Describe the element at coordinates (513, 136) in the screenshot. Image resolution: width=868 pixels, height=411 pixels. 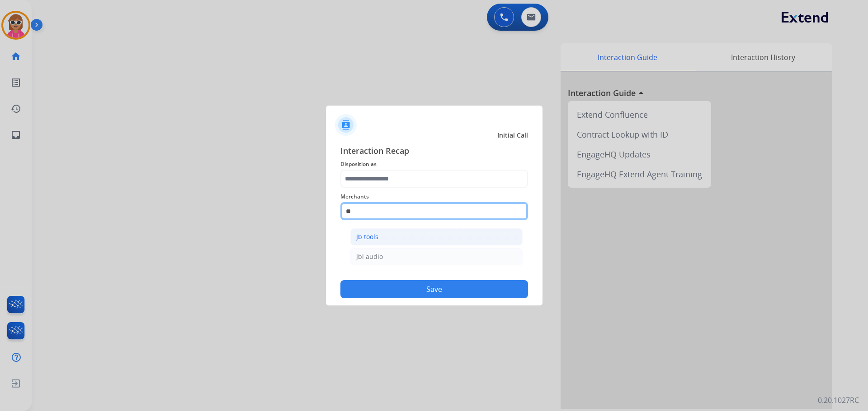
I see `span: Initial Call` at that location.